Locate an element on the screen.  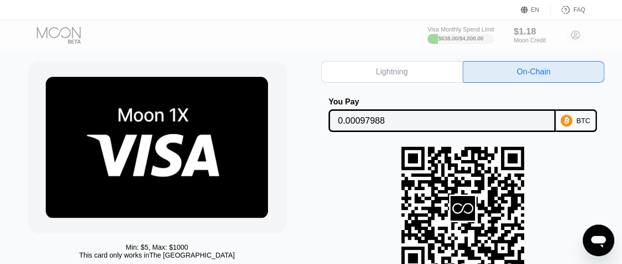
div: BTC is located at coordinates (583, 121).